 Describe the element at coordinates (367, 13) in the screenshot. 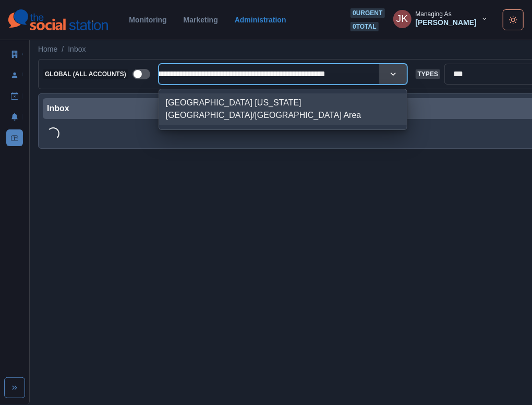

I see `span: 0 urgent` at that location.